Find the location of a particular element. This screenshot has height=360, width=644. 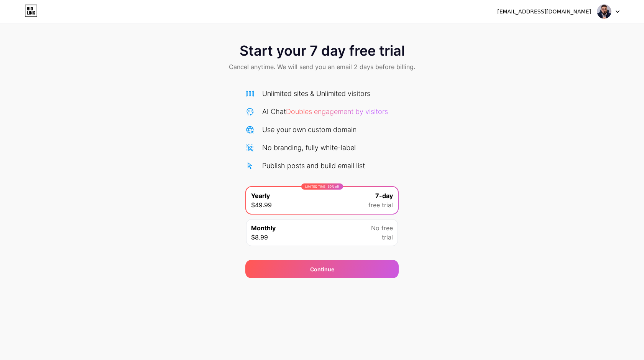

div: Use your own custom domain is located at coordinates (309, 129).